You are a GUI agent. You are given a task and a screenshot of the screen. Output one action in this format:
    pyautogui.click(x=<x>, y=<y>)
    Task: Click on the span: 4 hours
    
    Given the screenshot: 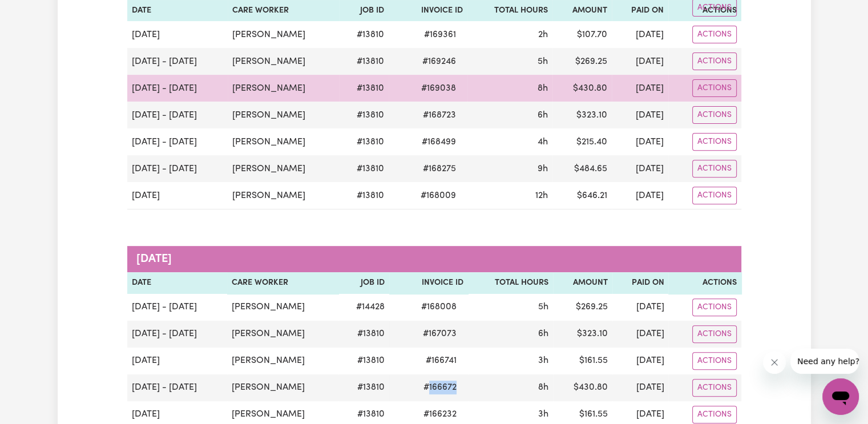 What is the action you would take?
    pyautogui.click(x=543, y=142)
    